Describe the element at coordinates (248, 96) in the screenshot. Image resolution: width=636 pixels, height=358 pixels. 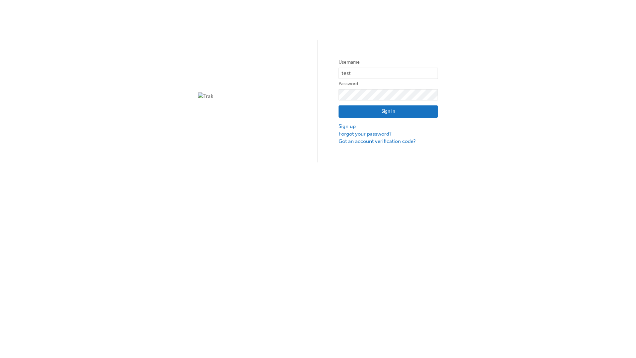
I see `img: Trak` at that location.